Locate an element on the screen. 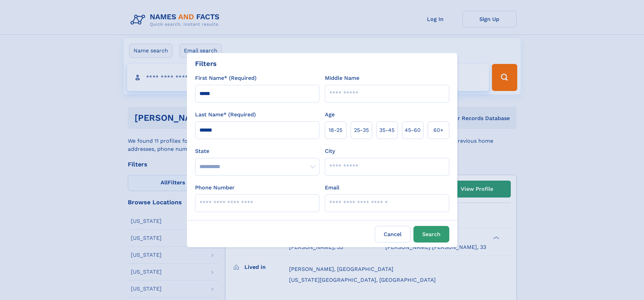 The width and height of the screenshot is (644, 300). div: Filters is located at coordinates (206, 63).